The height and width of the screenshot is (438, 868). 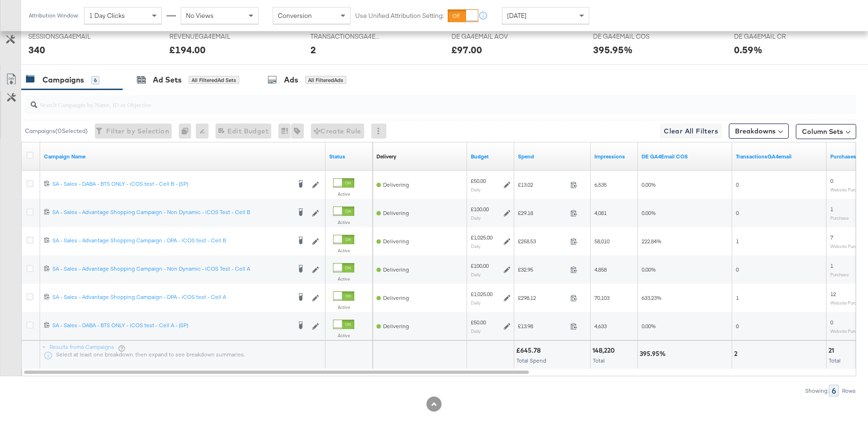 What do you see at coordinates (816, 391) in the screenshot?
I see `div: Showing:` at bounding box center [816, 391].